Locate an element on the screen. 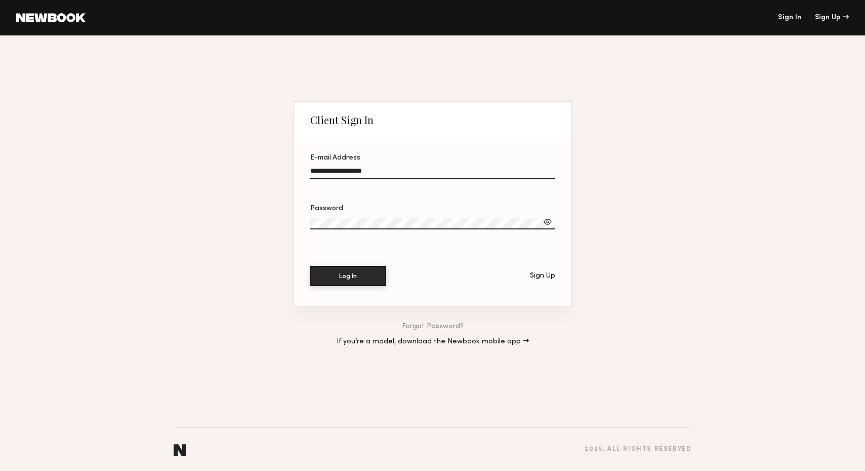 Image resolution: width=865 pixels, height=471 pixels. div: E-mail Address is located at coordinates (433, 158).